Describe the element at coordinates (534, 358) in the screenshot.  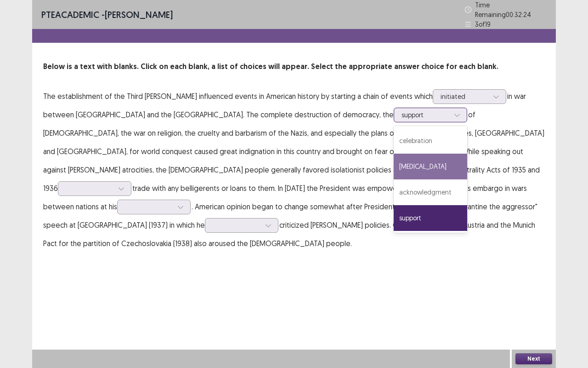
I see `button: Next` at that location.